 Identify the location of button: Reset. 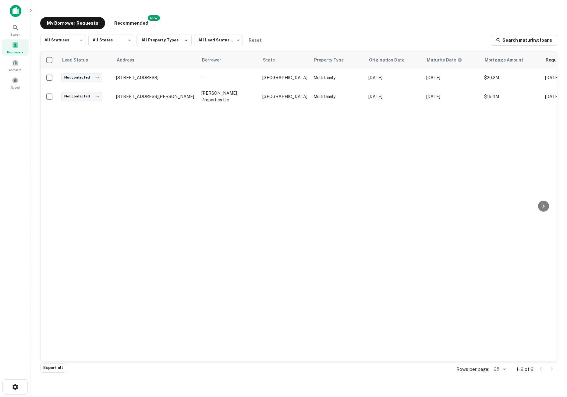
(255, 40).